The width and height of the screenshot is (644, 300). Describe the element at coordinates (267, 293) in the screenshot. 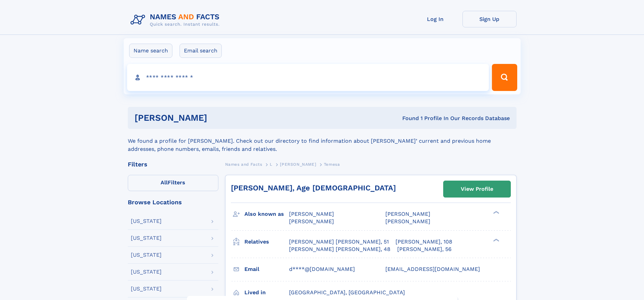

I see `h3: Lived in` at that location.